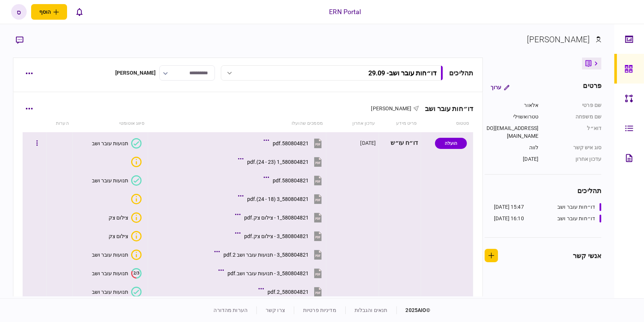 Image resolution: width=644 pixels, height=322 pixels. What do you see at coordinates (237, 123) in the screenshot?
I see `th: מסמכים שהועלו` at bounding box center [237, 123].